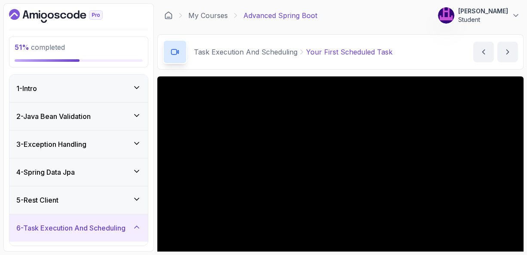  What do you see at coordinates (27, 89) in the screenshot?
I see `h3: 1 - Intro` at bounding box center [27, 89].